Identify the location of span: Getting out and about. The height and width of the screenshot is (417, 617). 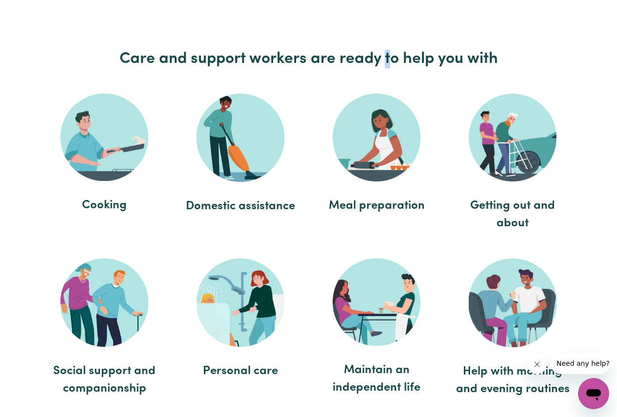
(513, 215).